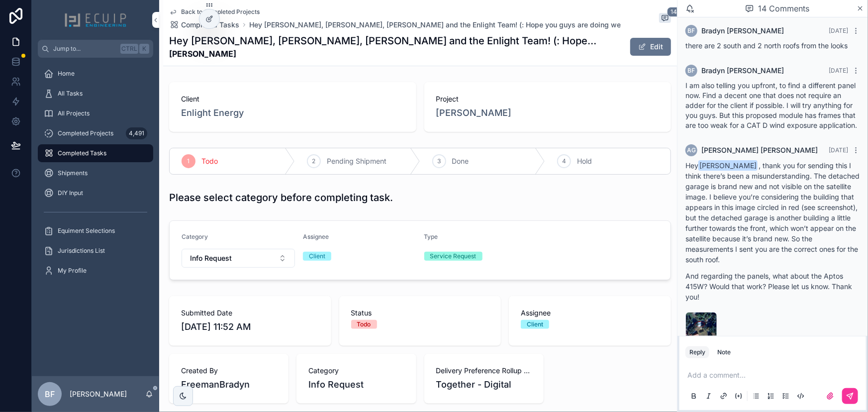  I want to click on div: Note, so click(724, 352).